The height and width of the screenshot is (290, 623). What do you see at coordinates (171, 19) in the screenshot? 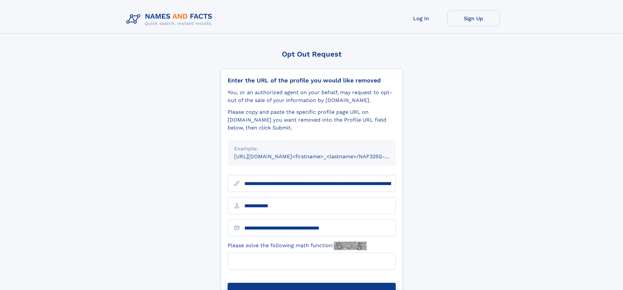
I see `img: Logo Names and Facts` at bounding box center [171, 19].